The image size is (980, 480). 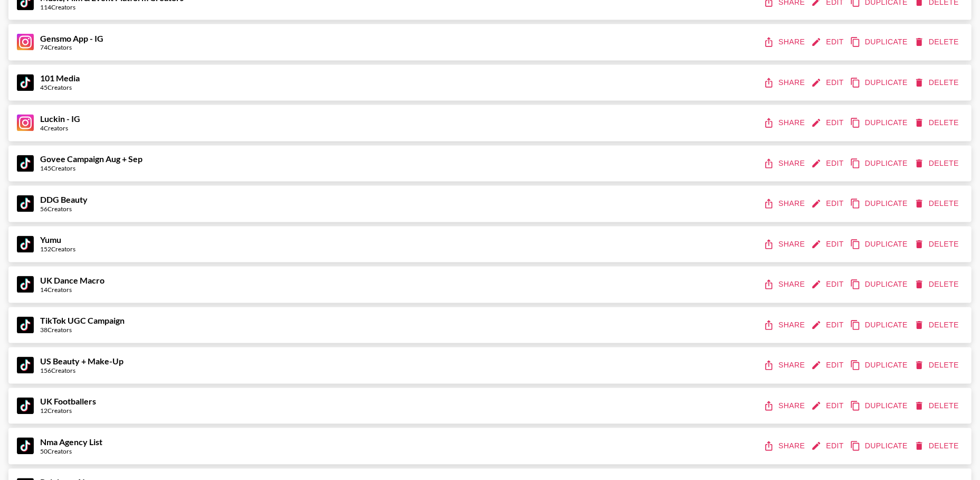 I want to click on strong: Gensmo App - IG, so click(x=72, y=38).